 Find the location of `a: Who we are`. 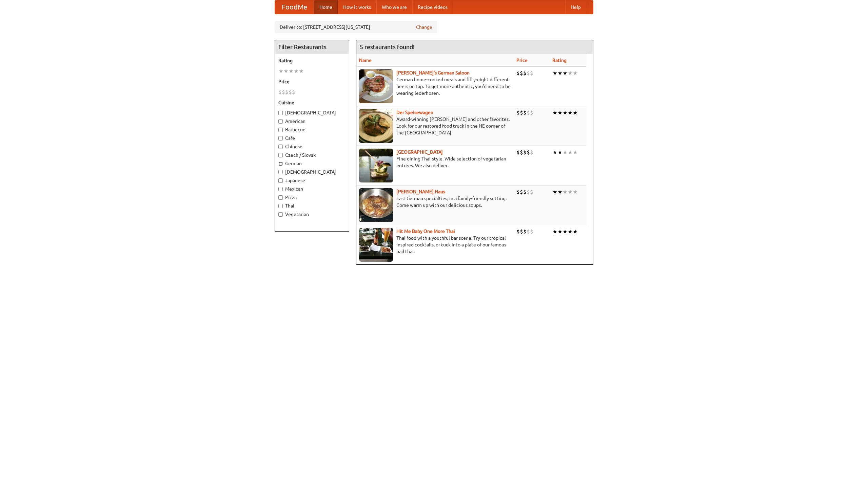

a: Who we are is located at coordinates (394, 7).